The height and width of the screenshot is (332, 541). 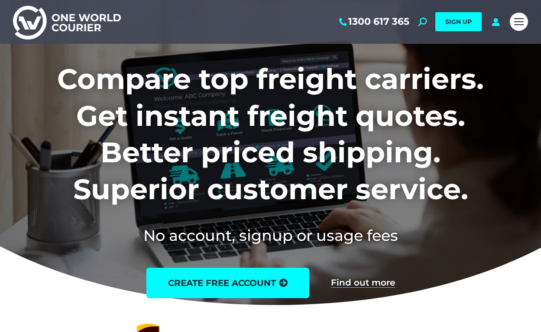 I want to click on h2: No account, signup or usage fees, so click(x=271, y=235).